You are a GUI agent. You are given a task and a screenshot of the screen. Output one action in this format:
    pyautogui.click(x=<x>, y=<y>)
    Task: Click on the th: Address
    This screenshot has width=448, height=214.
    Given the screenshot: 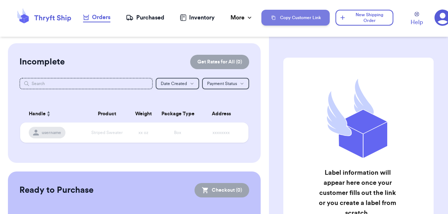 What is the action you would take?
    pyautogui.click(x=223, y=114)
    